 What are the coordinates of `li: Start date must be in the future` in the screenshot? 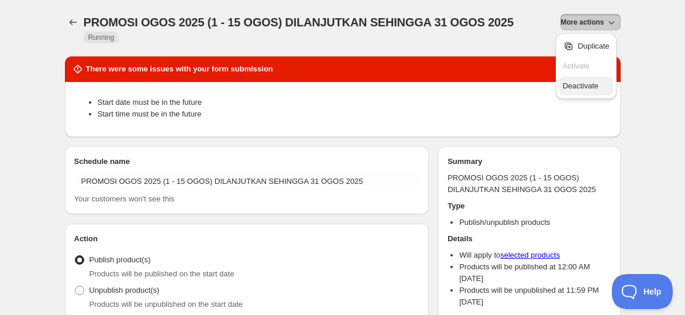 It's located at (355, 102).